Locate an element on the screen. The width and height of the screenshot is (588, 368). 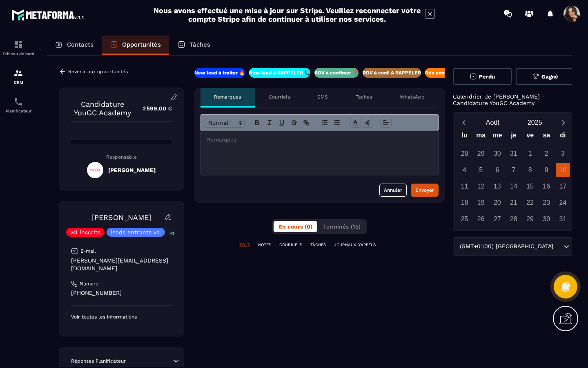
button: Open years overlay is located at coordinates (535, 122).